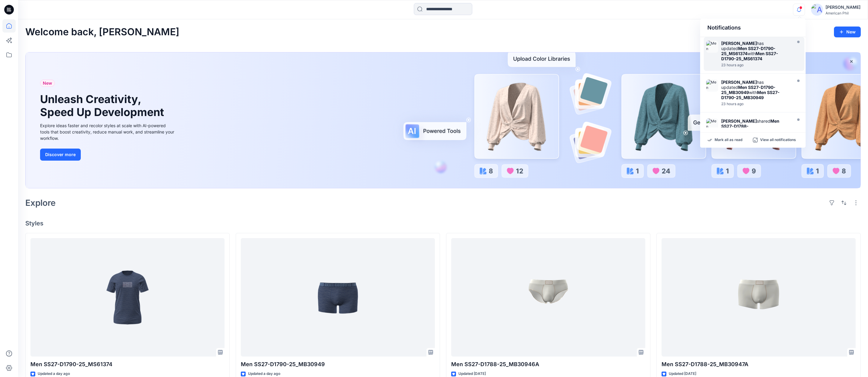 The image size is (868, 377). Describe the element at coordinates (338, 364) in the screenshot. I see `p: Men SS27-D1790-25_MB30949` at that location.